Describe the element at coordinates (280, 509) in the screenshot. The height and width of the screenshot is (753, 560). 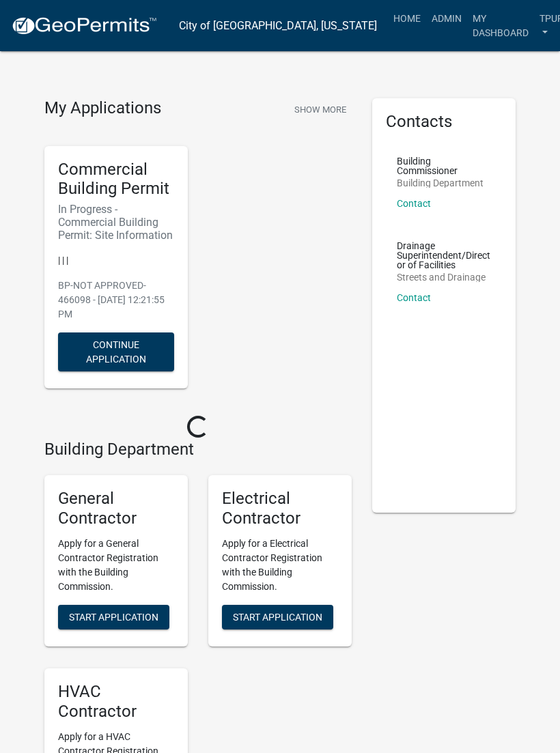
I see `h5: Electrical Contractor` at that location.